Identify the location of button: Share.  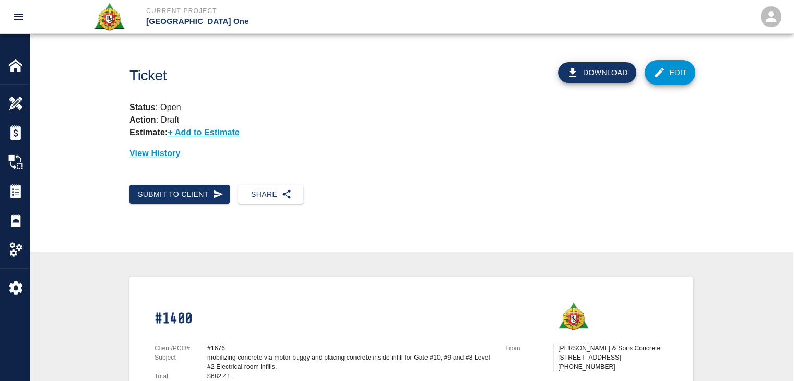
(271, 194).